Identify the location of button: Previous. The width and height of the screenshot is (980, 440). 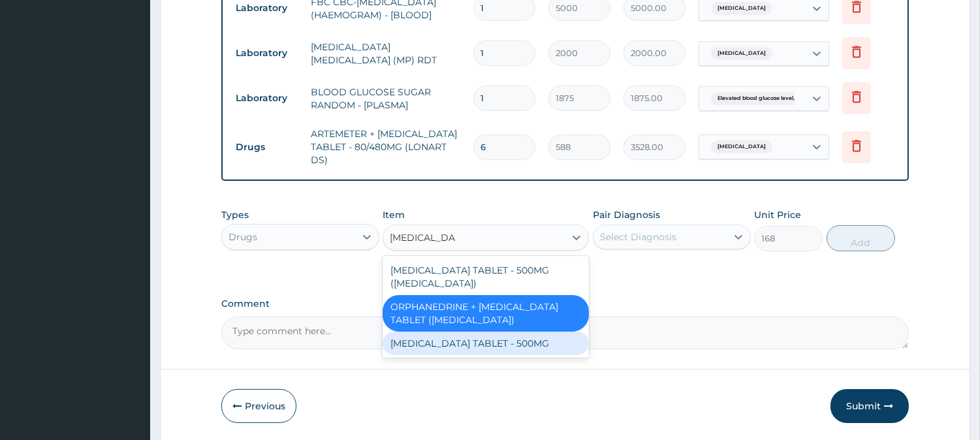
(259, 406).